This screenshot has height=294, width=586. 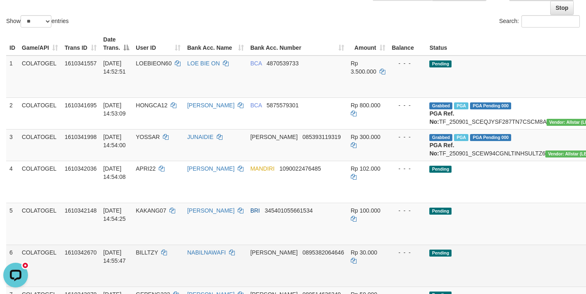 What do you see at coordinates (408, 44) in the screenshot?
I see `th: Balance` at bounding box center [408, 44].